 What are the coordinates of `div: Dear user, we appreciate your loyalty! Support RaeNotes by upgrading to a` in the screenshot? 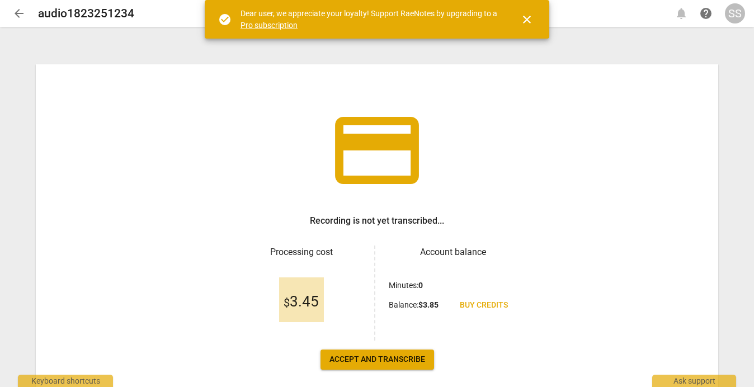 It's located at (370, 19).